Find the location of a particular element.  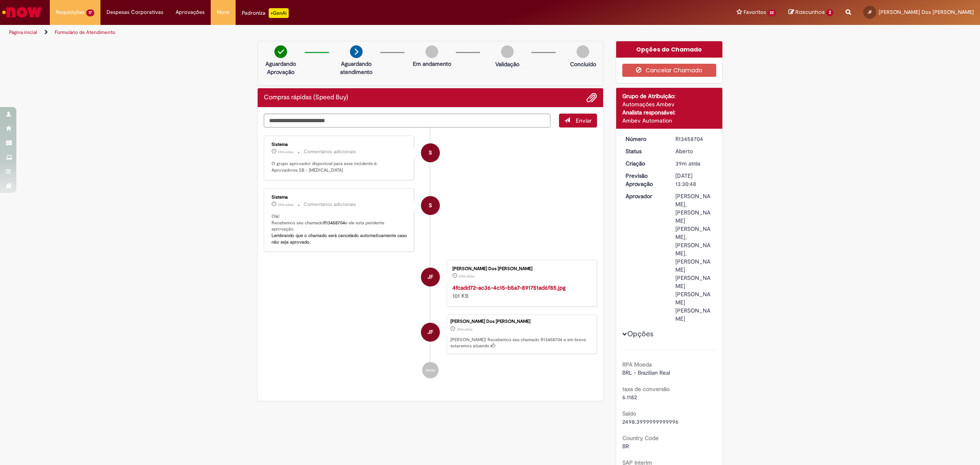

textarea: Digite sua mensagem aqui... is located at coordinates (407, 120).